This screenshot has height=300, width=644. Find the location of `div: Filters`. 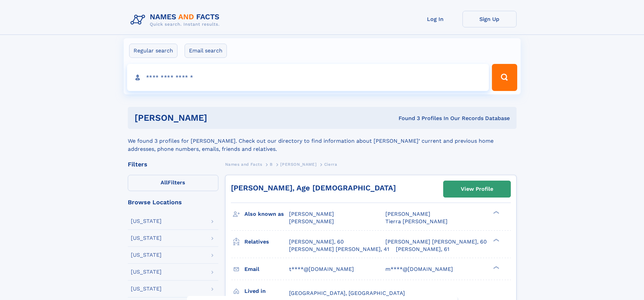

div: Filters is located at coordinates (173, 165).